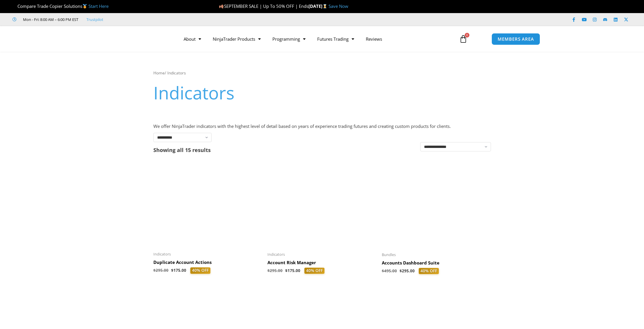 The height and width of the screenshot is (329, 644). I want to click on h2: Account Risk Manager, so click(321, 262).